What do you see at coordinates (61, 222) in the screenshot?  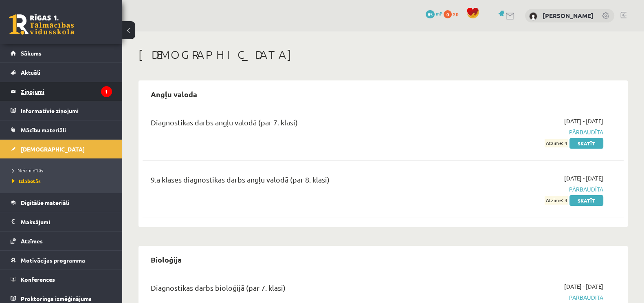 I see `a: Maksājumi` at bounding box center [61, 222].